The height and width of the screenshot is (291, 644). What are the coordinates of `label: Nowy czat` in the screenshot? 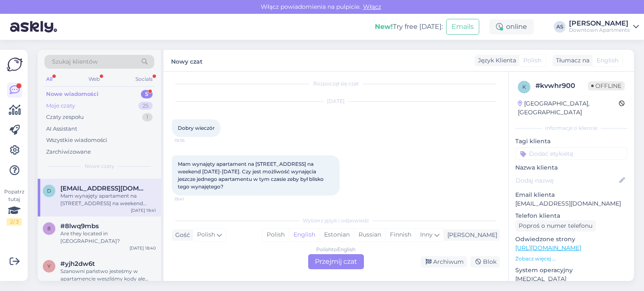 It's located at (187, 60).